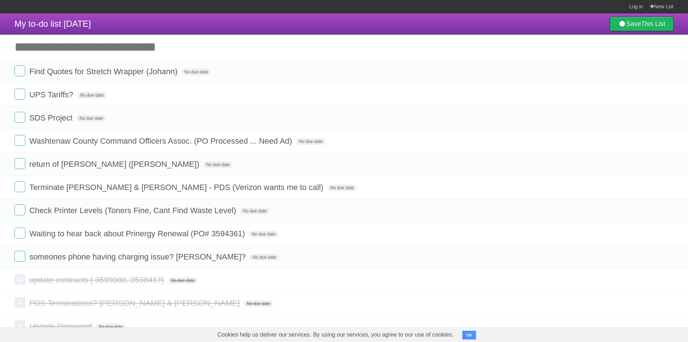 The height and width of the screenshot is (342, 688). I want to click on span: SDS Project, so click(52, 117).